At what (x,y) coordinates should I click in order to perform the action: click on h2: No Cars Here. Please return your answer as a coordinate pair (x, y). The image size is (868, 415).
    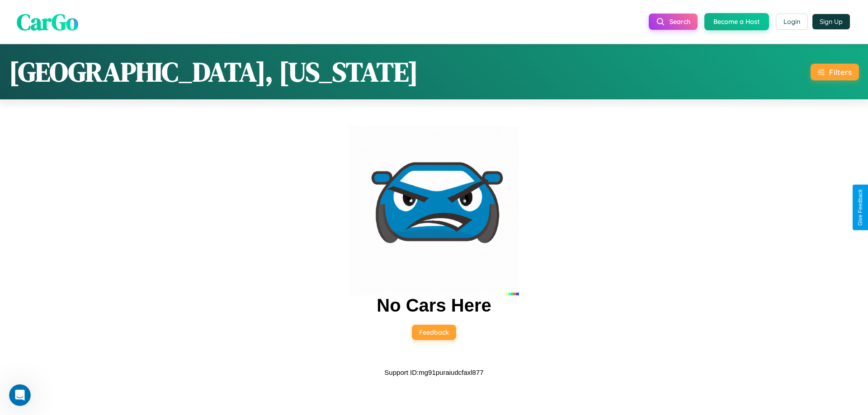
    Looking at the image, I should click on (434, 305).